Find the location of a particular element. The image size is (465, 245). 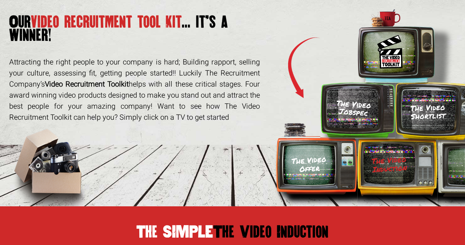

h2: The SIMPLE is located at coordinates (232, 232).